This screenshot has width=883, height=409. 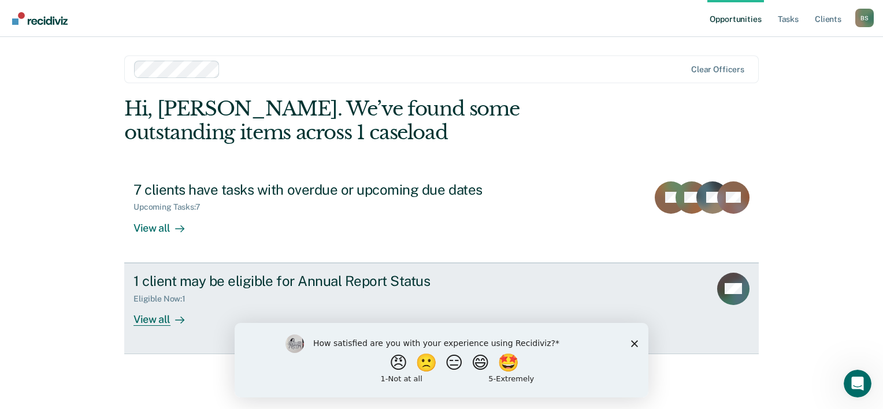 I want to click on div: Clear officers, so click(x=718, y=69).